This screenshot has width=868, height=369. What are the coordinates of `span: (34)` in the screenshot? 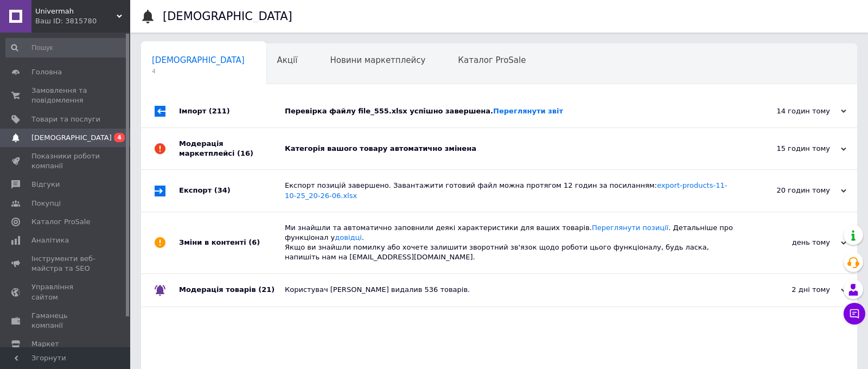 It's located at (222, 190).